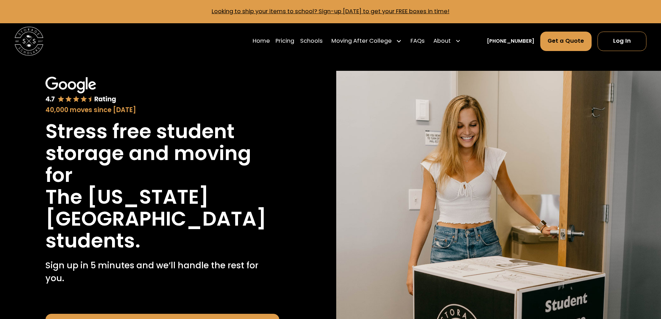 The height and width of the screenshot is (319, 661). I want to click on p: Sign up in 5 minutes and we’ll handle the rest for you., so click(162, 272).